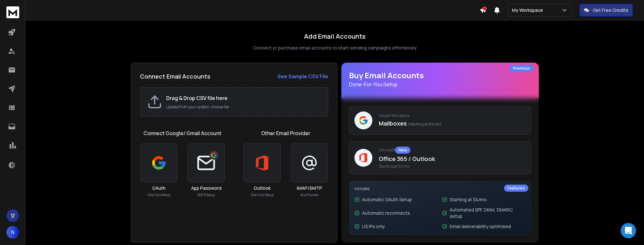  I want to click on div: New, so click(403, 150).